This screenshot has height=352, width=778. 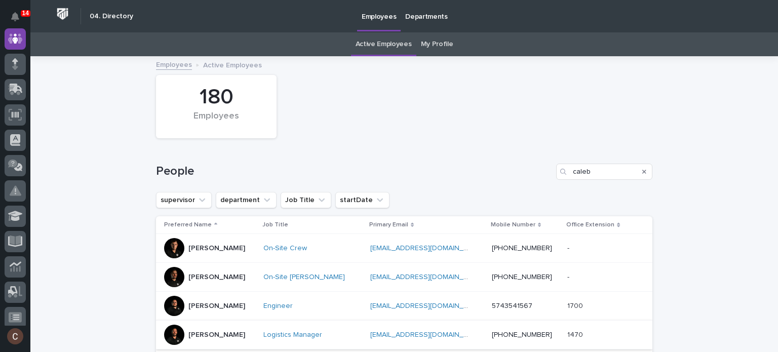 What do you see at coordinates (19, 20) in the screenshot?
I see `div: Notifications14` at bounding box center [19, 20].